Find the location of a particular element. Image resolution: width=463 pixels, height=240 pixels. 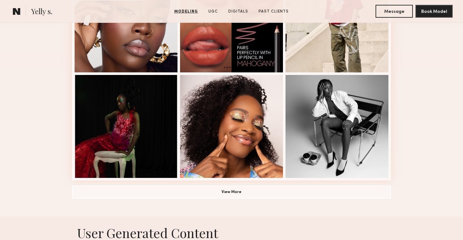

button: Book Model is located at coordinates (434, 11).